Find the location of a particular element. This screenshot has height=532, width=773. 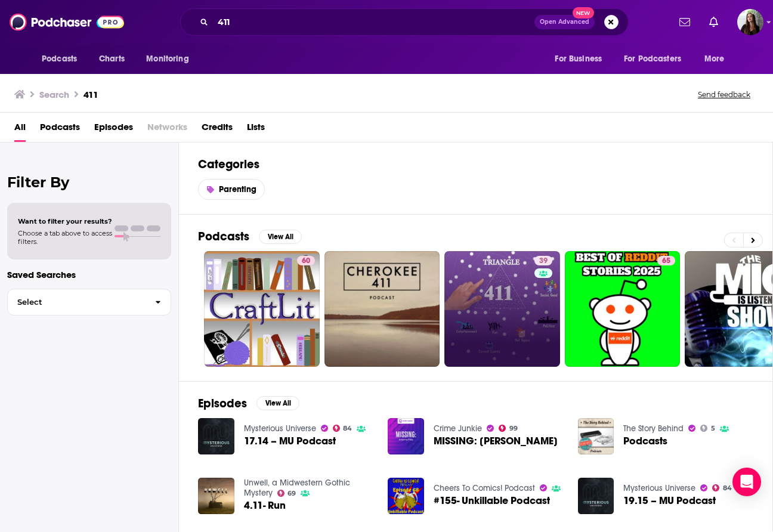

span: More is located at coordinates (715, 59).